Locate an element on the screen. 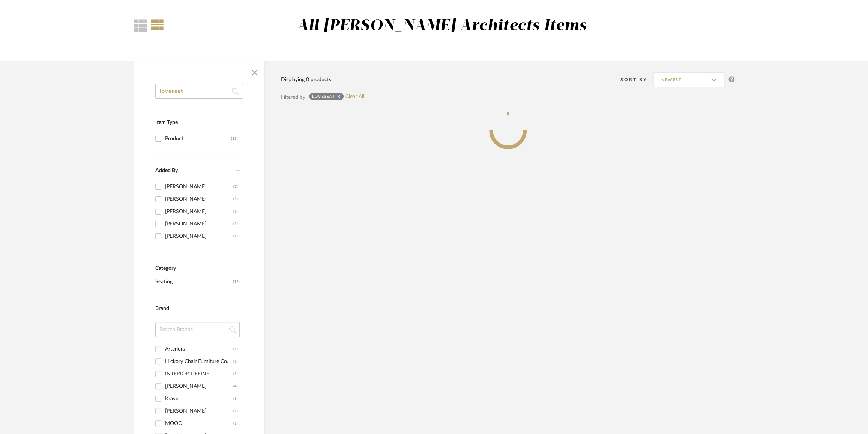 This screenshot has height=434, width=868. div: Hickory Chair Furniture Co. is located at coordinates (199, 361).